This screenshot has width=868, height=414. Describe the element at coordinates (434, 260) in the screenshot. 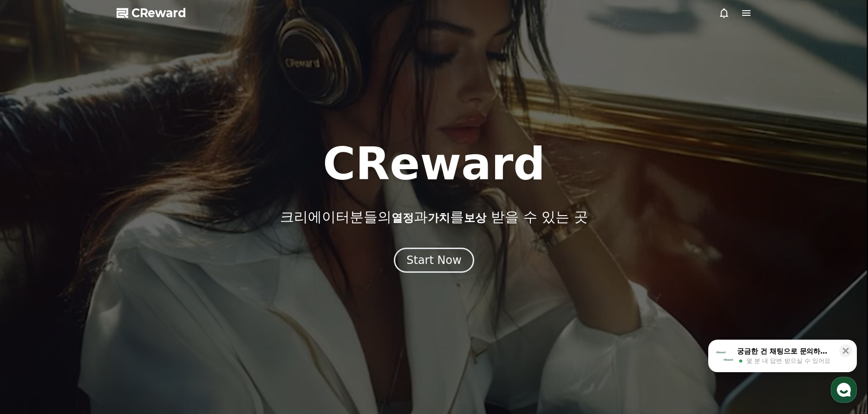

I see `button: Start Now` at that location.